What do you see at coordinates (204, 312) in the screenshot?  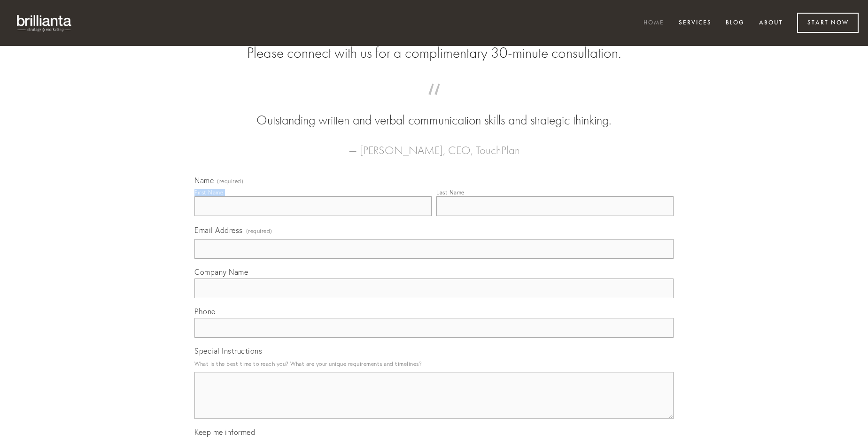 I see `span: Phone` at bounding box center [204, 312].